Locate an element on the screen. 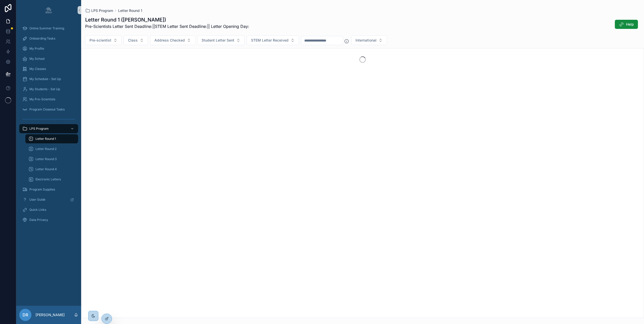  a: Online Summer Training is located at coordinates (49, 29).